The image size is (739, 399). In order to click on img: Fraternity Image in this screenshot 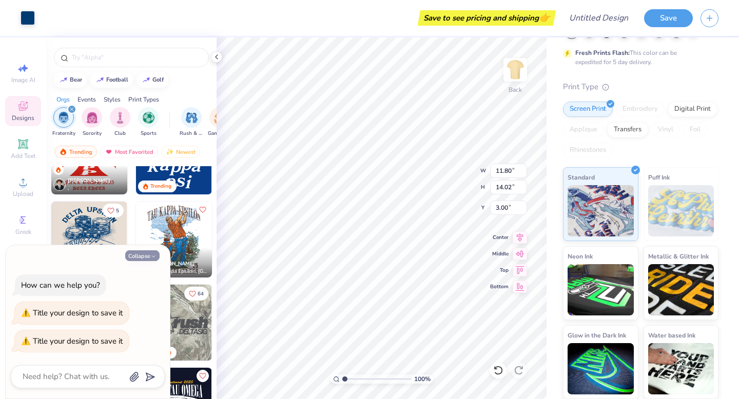, I will do `click(64, 118)`.